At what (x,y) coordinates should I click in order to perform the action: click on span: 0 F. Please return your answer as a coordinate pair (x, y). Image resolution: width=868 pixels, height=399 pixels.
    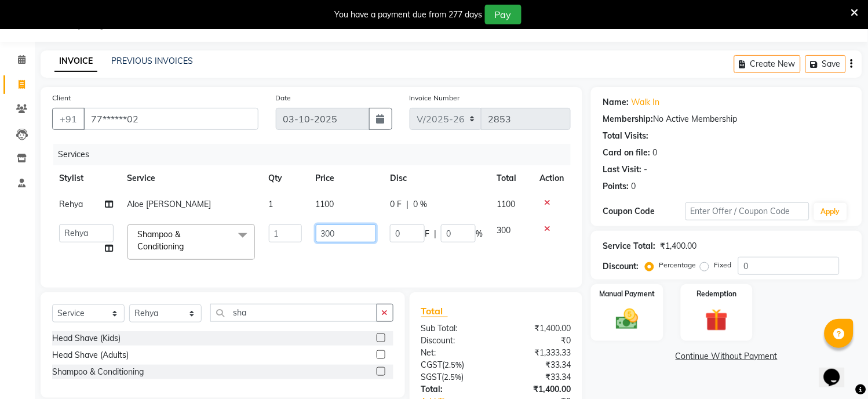
    Looking at the image, I should click on (396, 204).